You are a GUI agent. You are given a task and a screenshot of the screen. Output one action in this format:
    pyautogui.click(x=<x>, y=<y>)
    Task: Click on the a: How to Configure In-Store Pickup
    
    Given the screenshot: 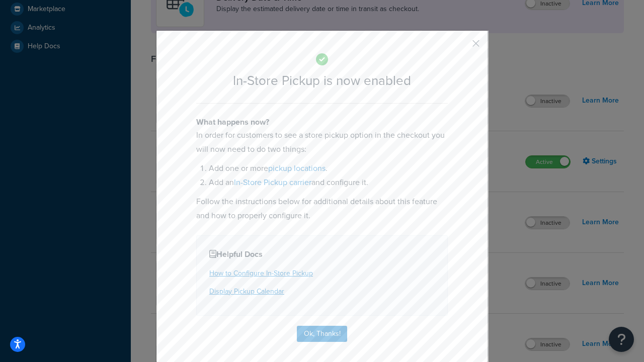 What is the action you would take?
    pyautogui.click(x=261, y=273)
    